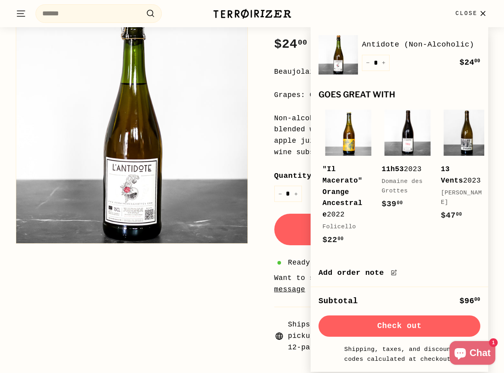 This screenshot has height=373, width=504. Describe the element at coordinates (399, 326) in the screenshot. I see `button: Check out` at that location.